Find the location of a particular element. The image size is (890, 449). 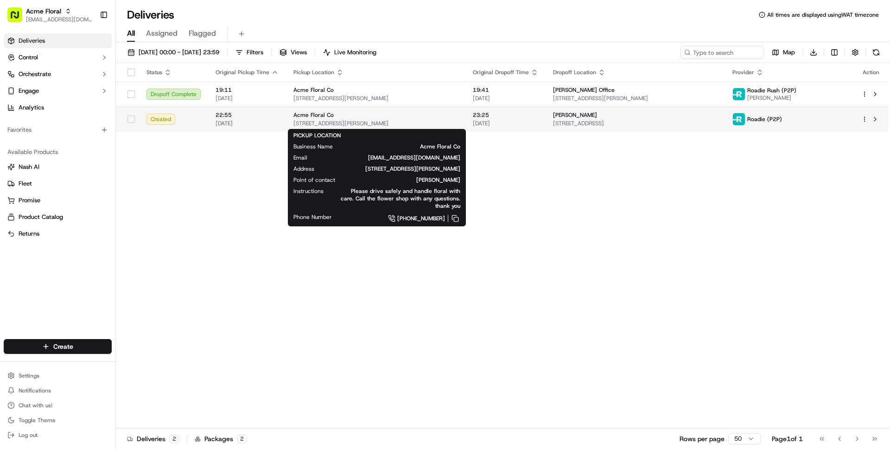

span: Phone Number is located at coordinates (312, 217).